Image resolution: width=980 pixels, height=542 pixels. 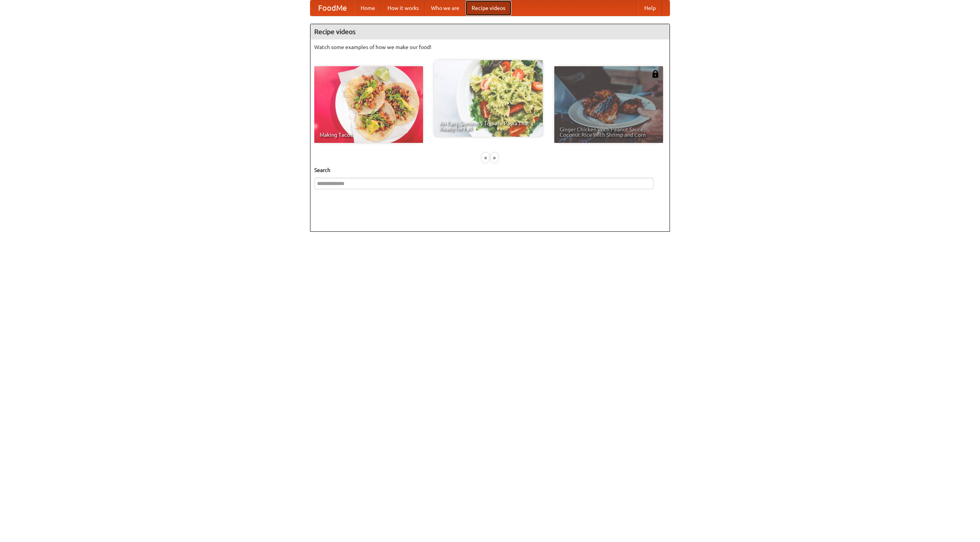 What do you see at coordinates (650, 8) in the screenshot?
I see `a: Help` at bounding box center [650, 8].